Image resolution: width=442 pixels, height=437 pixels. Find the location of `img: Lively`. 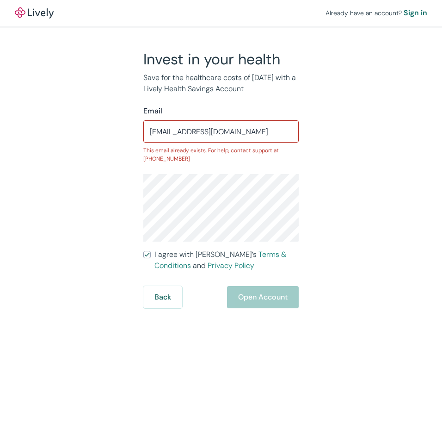

img: Lively is located at coordinates (34, 13).